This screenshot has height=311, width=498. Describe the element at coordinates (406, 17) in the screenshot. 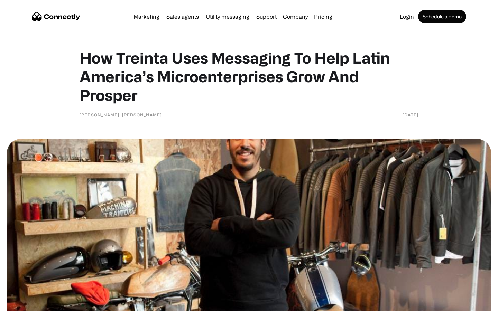

I see `a: Login` at that location.